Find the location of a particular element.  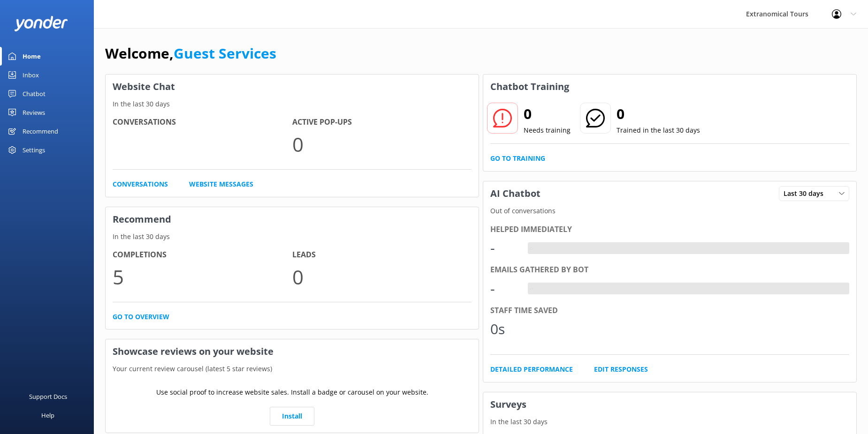

img: yonder-white-logo.png is located at coordinates (41, 23).